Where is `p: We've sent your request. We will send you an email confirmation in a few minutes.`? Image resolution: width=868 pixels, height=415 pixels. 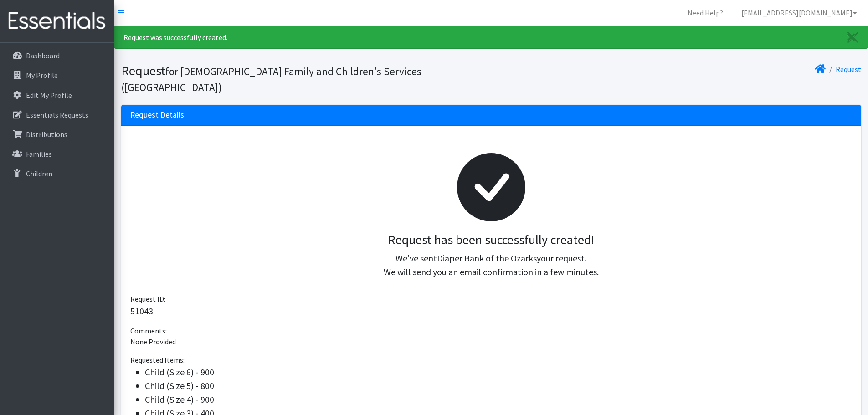 p: We've sent your request. We will send you an email confirmation in a few minutes. is located at coordinates (491, 266).